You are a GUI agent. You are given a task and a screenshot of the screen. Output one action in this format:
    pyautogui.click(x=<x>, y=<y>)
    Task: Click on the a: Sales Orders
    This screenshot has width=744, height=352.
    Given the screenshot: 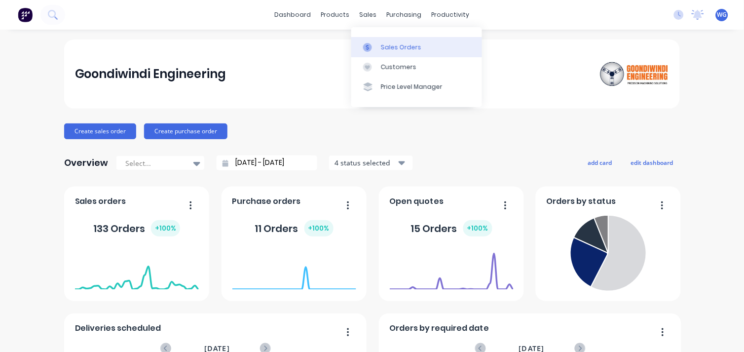 What is the action you would take?
    pyautogui.click(x=417, y=47)
    